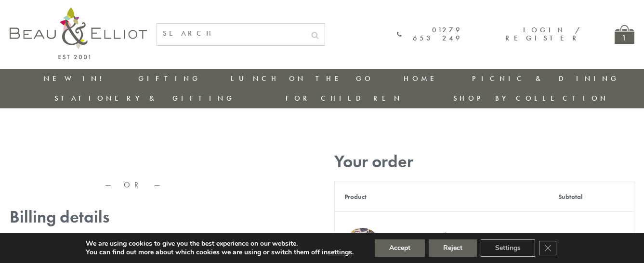 This screenshot has width=644, height=263. I want to click on a: 01279 653 249, so click(429, 34).